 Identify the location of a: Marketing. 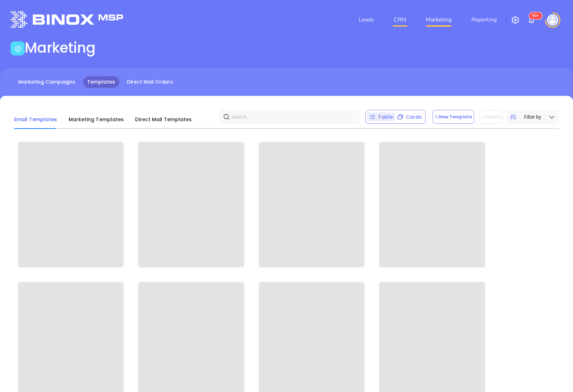
(439, 20).